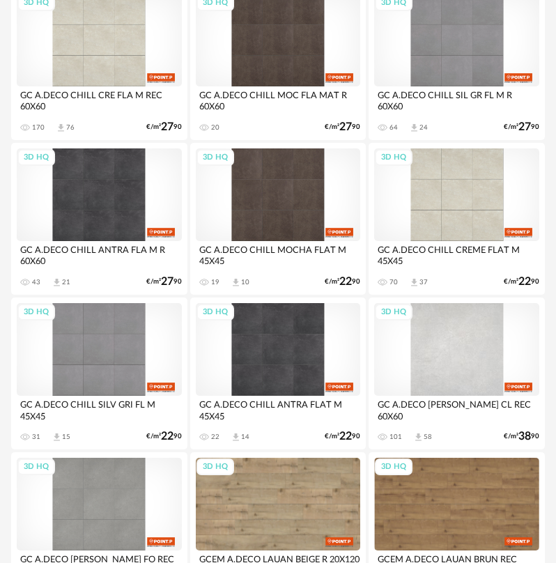 This screenshot has height=563, width=556. Describe the element at coordinates (428, 437) in the screenshot. I see `div: 58` at that location.